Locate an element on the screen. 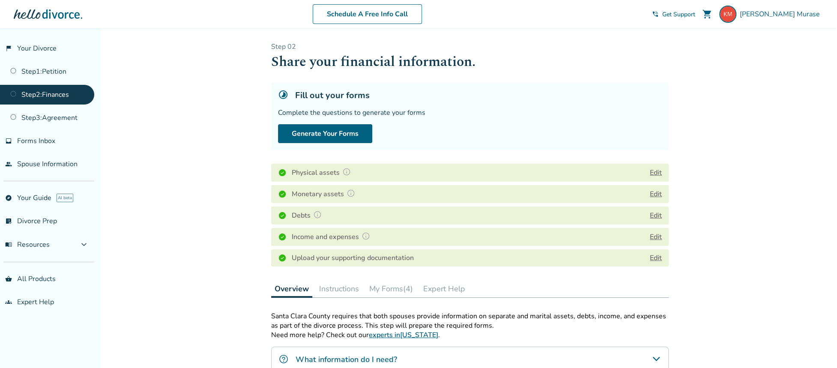 The height and width of the screenshot is (368, 837). span: AI beta is located at coordinates (65, 198).